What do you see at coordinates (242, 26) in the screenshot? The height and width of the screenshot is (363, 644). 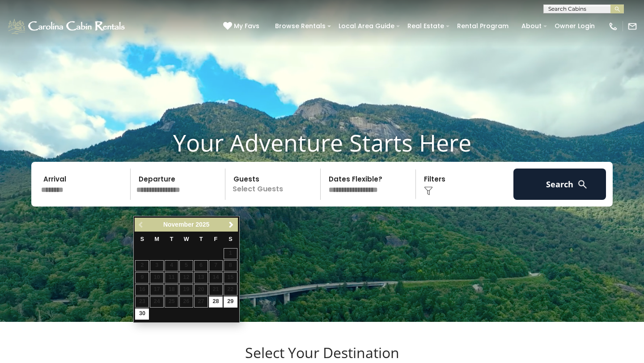 I see `a: My Favs` at bounding box center [242, 26].